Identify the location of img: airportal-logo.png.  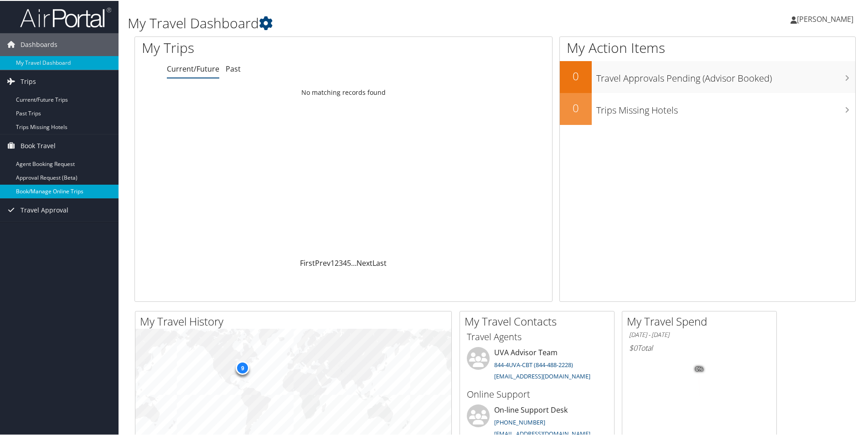
(66, 16).